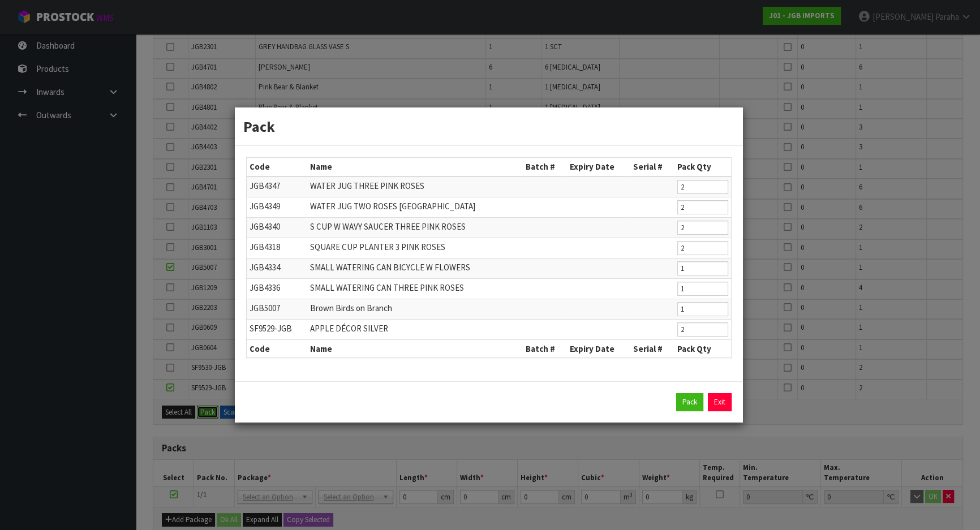 The height and width of the screenshot is (530, 980). I want to click on a: Exit, so click(719, 402).